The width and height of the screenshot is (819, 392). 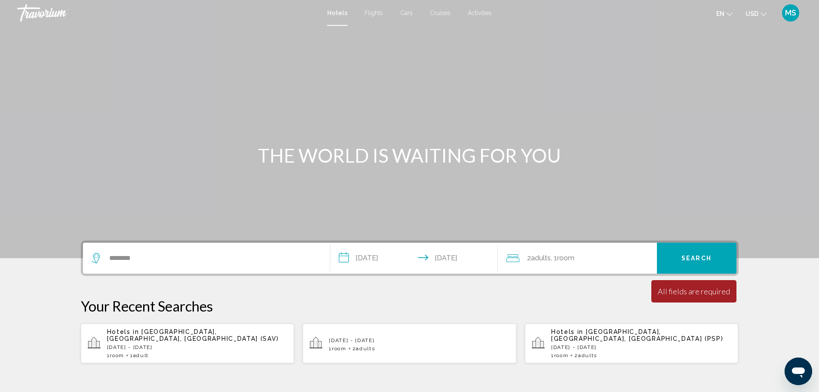 I want to click on span: Flights, so click(x=374, y=13).